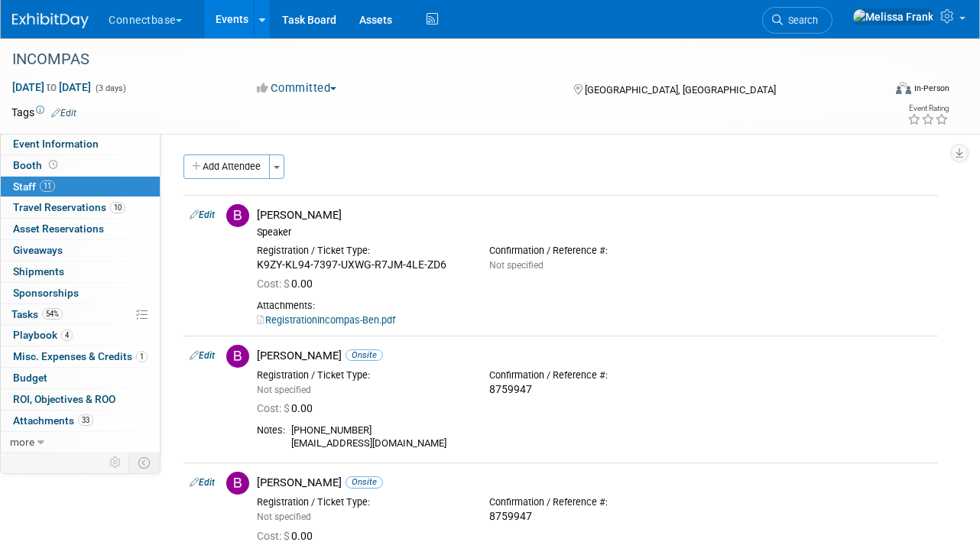  What do you see at coordinates (80, 144) in the screenshot?
I see `a: Event Information` at bounding box center [80, 144].